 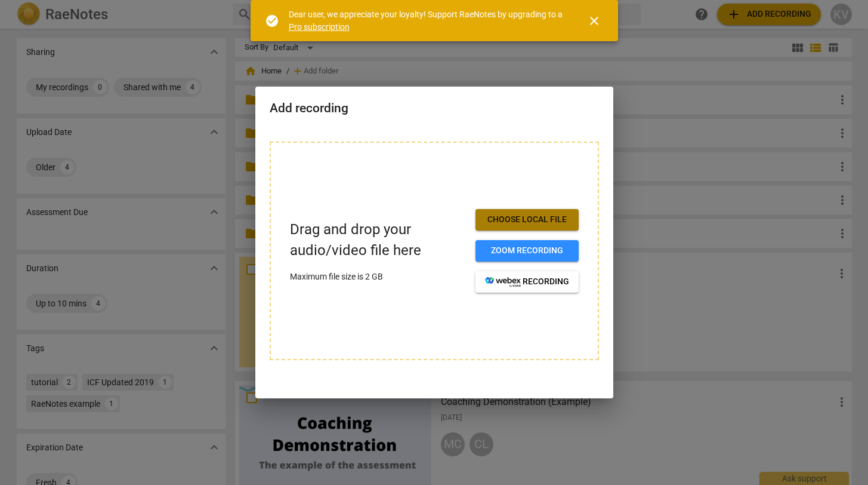 What do you see at coordinates (594, 21) in the screenshot?
I see `button: Close` at bounding box center [594, 21].